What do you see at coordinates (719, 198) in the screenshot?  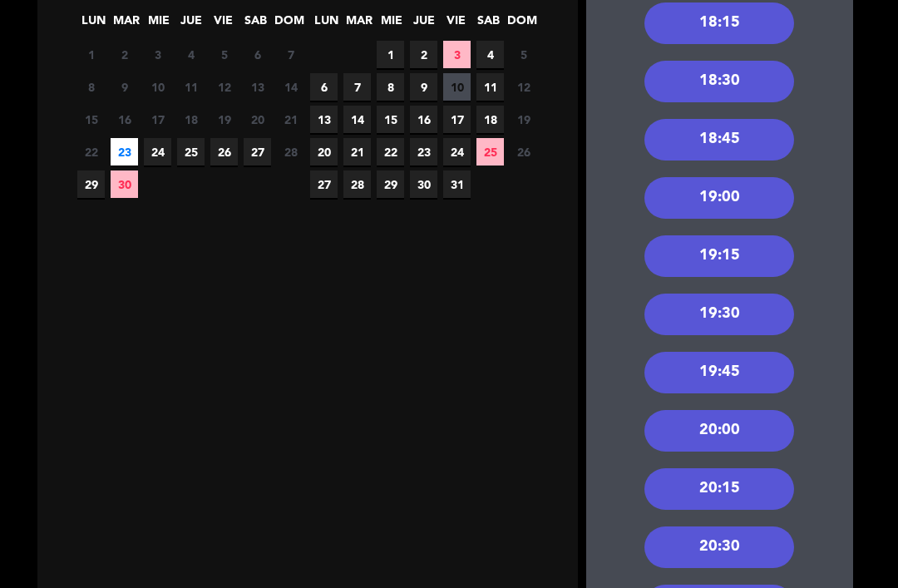 I see `div: 19:00` at bounding box center [719, 198].